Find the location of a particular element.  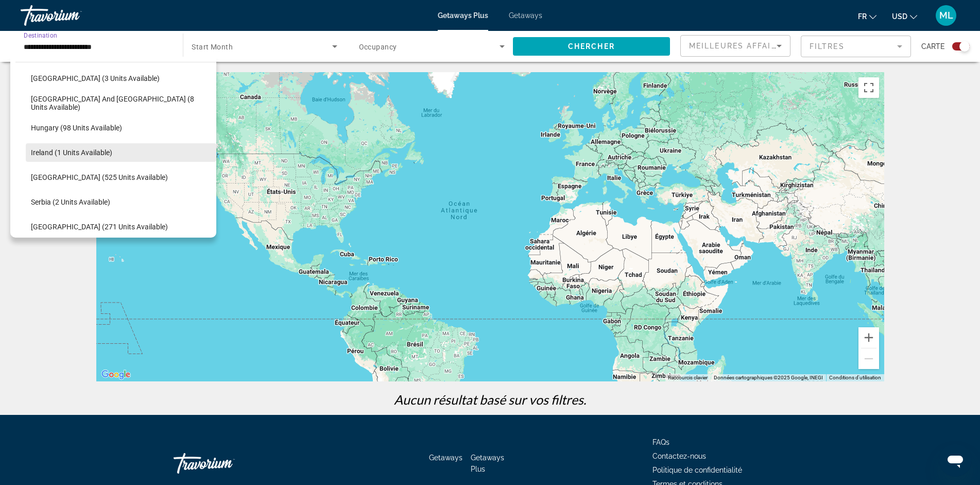

button: Raccourcis clavier is located at coordinates (688, 378).